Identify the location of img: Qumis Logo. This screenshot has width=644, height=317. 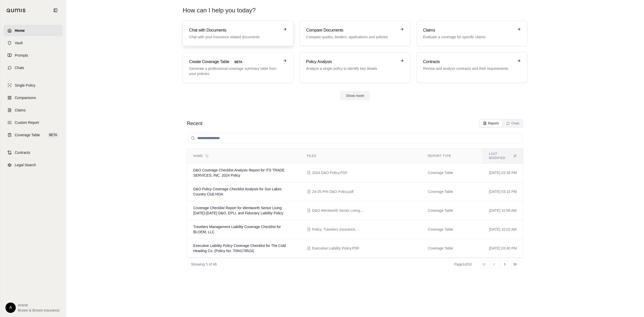
(16, 10).